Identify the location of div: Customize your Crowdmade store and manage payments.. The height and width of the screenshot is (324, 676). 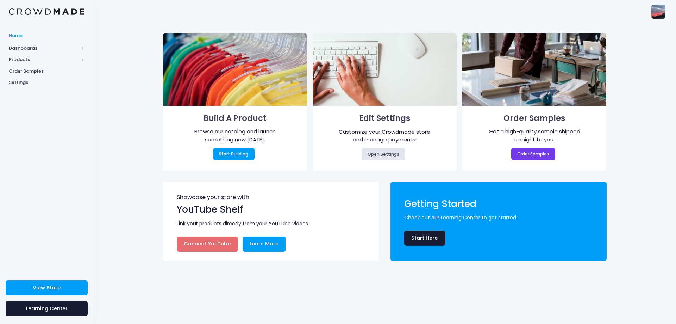
(385, 136).